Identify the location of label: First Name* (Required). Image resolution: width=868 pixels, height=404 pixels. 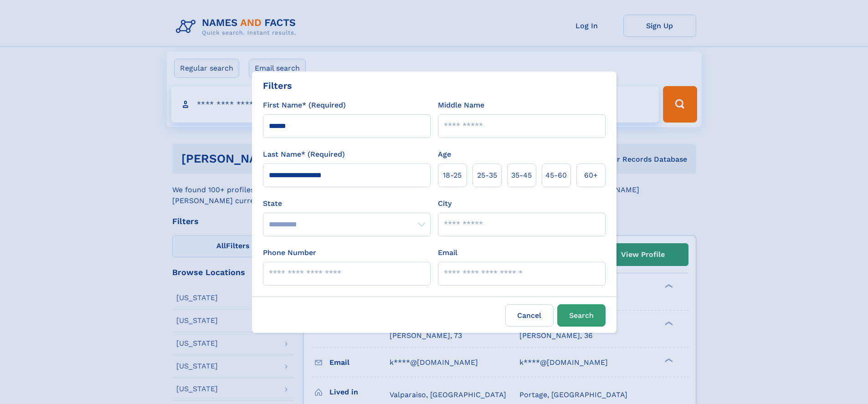
(304, 105).